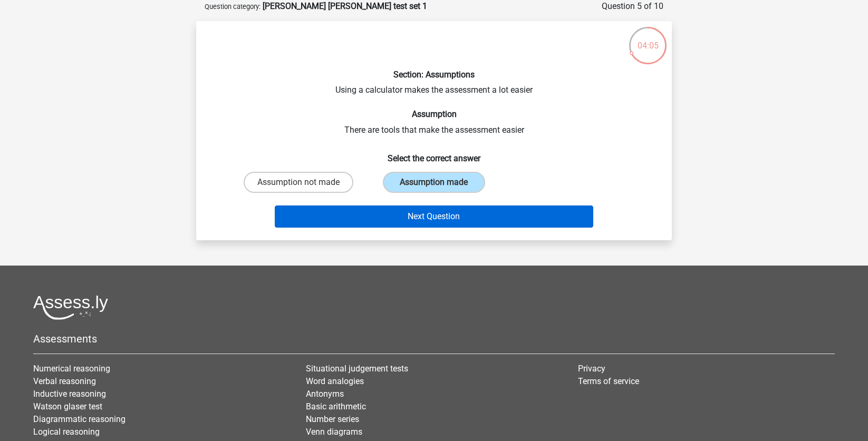 This screenshot has height=441, width=868. I want to click on a: Verbal reasoning, so click(64, 381).